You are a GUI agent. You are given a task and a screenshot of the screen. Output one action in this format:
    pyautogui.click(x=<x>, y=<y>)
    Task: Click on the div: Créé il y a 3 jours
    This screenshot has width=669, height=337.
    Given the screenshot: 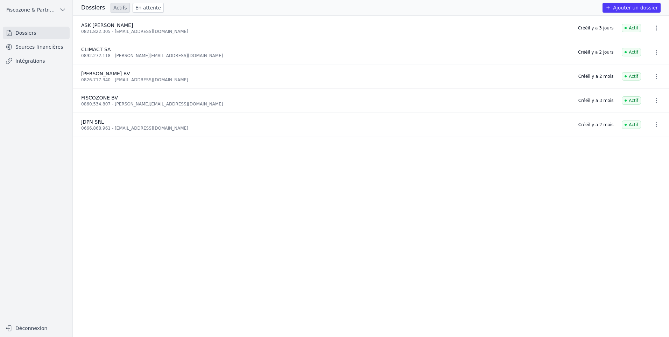 What is the action you would take?
    pyautogui.click(x=596, y=28)
    